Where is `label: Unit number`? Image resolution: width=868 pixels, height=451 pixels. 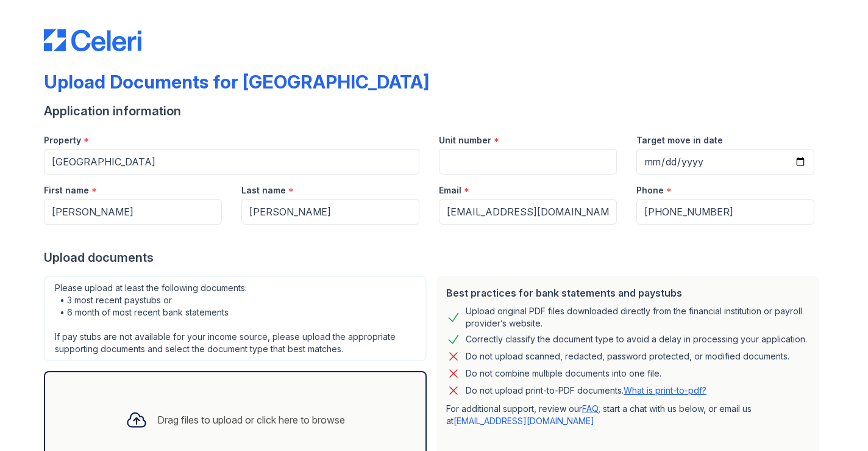
label: Unit number is located at coordinates (465, 140).